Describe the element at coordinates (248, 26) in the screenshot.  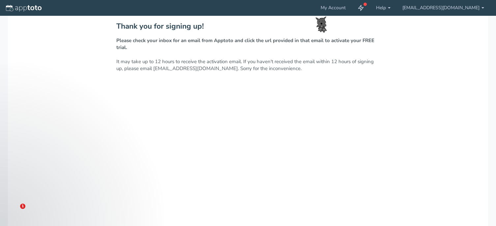
I see `h2: Thank you for signing up!` at that location.